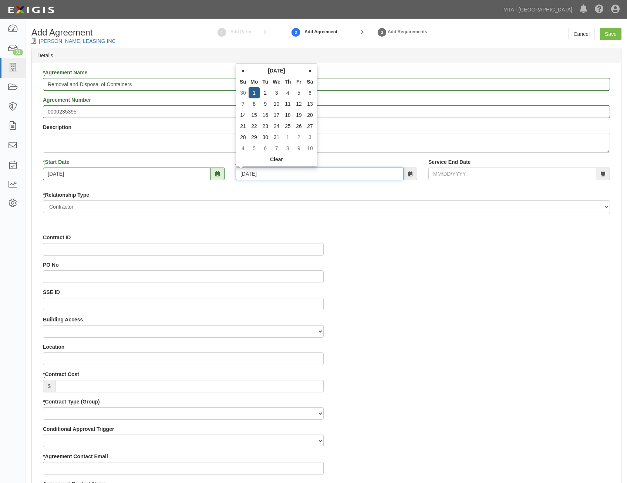 The width and height of the screenshot is (627, 483). I want to click on strong: 3, so click(382, 33).